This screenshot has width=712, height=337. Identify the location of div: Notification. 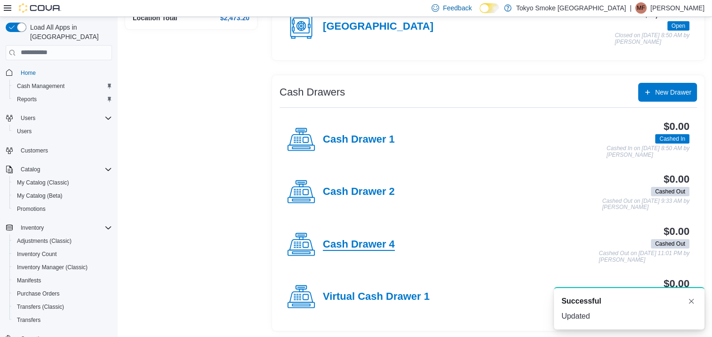
(630, 301).